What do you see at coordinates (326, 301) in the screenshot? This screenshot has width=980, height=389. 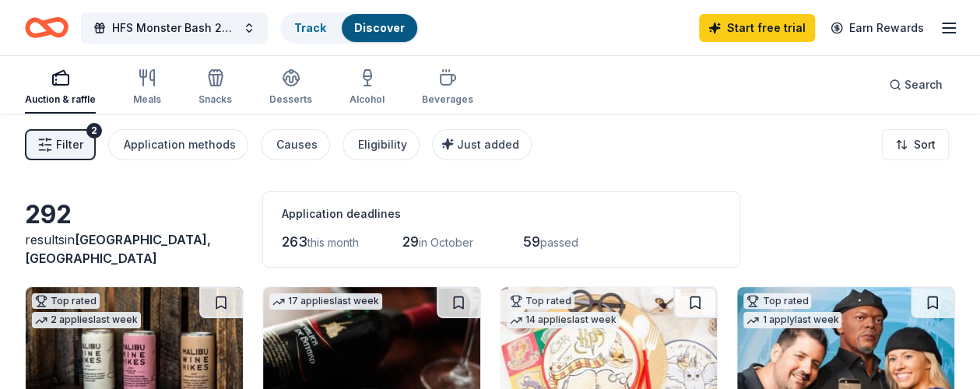 I see `div: 17 applies last week` at bounding box center [326, 301].